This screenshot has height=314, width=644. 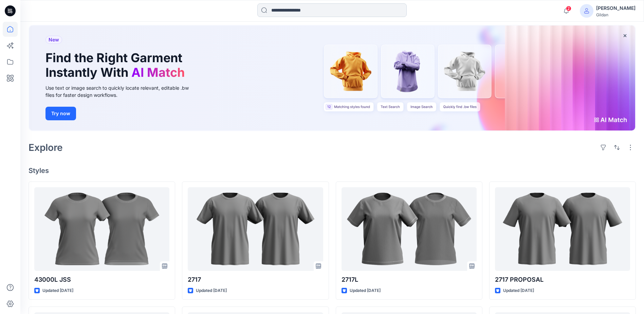 What do you see at coordinates (563, 279) in the screenshot?
I see `p: 2717 PROPOSAL` at bounding box center [563, 279].